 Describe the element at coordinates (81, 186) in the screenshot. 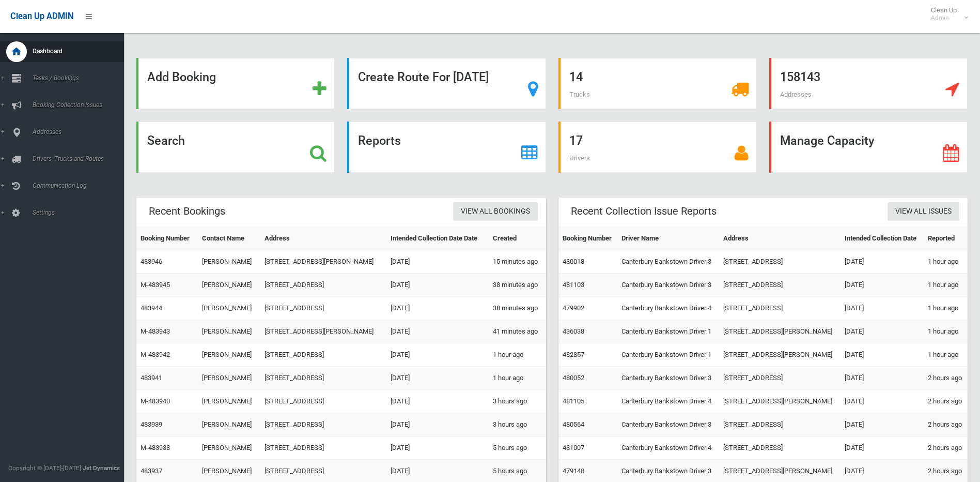

I see `span: Communication Log` at that location.